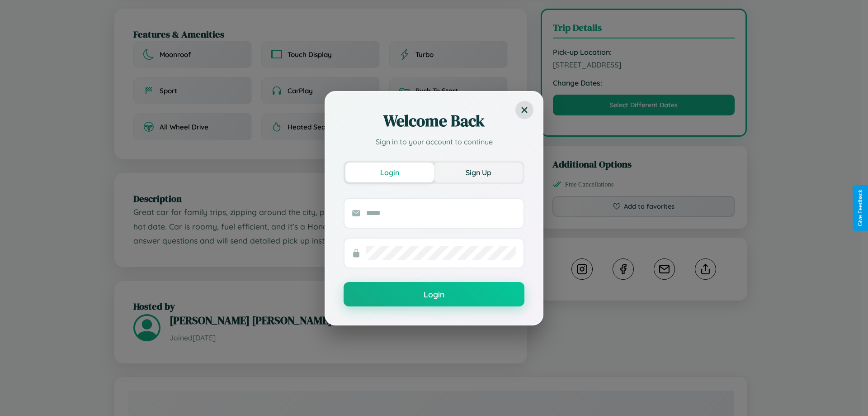  Describe the element at coordinates (434, 142) in the screenshot. I see `p: Sign in to your account to continue` at that location.